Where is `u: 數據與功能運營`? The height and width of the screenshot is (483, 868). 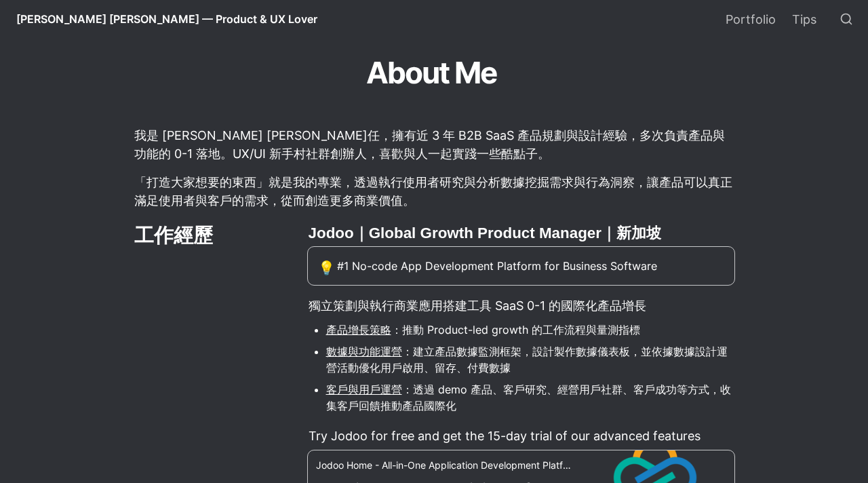 u: 數據與功能運營 is located at coordinates (364, 352).